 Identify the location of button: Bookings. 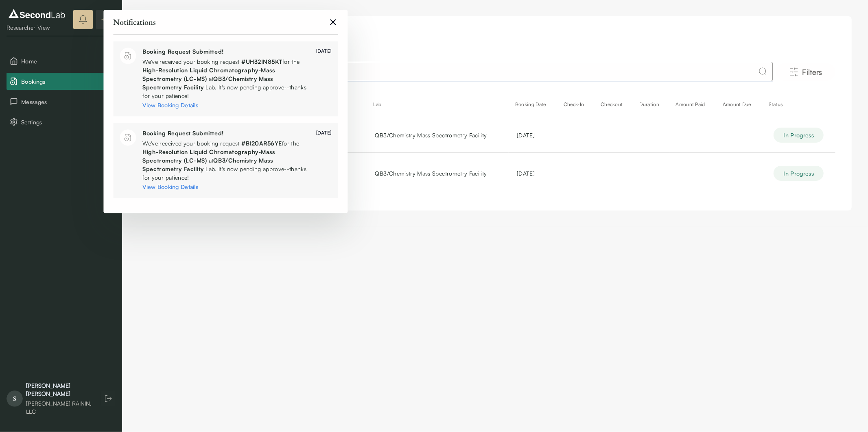
(61, 82).